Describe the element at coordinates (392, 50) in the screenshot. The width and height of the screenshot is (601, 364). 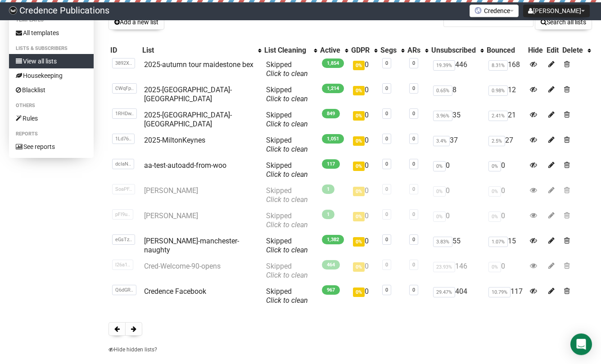
I see `th: Segs: No sort applied, activate to apply an ascending sort` at that location.